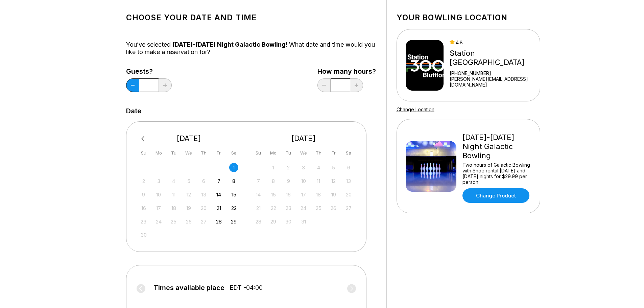 The height and width of the screenshot is (308, 644). I want to click on div: You’ve selected ! What date and time would you like to make a reservation for?, so click(251, 48).